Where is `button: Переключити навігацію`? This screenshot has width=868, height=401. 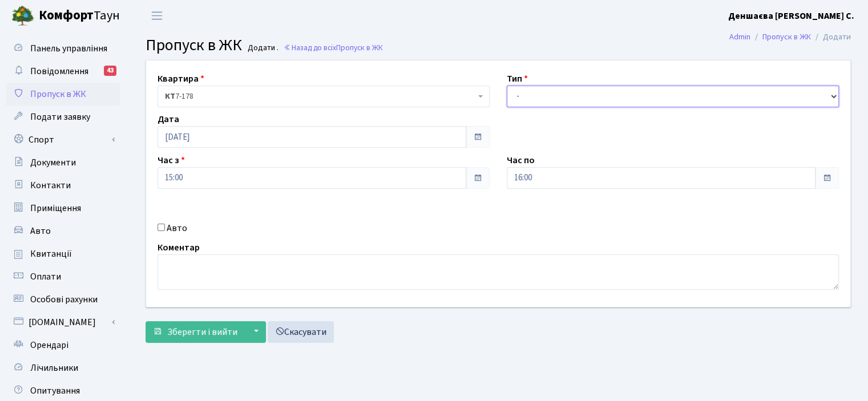
button: Переключити навігацію is located at coordinates (157, 15).